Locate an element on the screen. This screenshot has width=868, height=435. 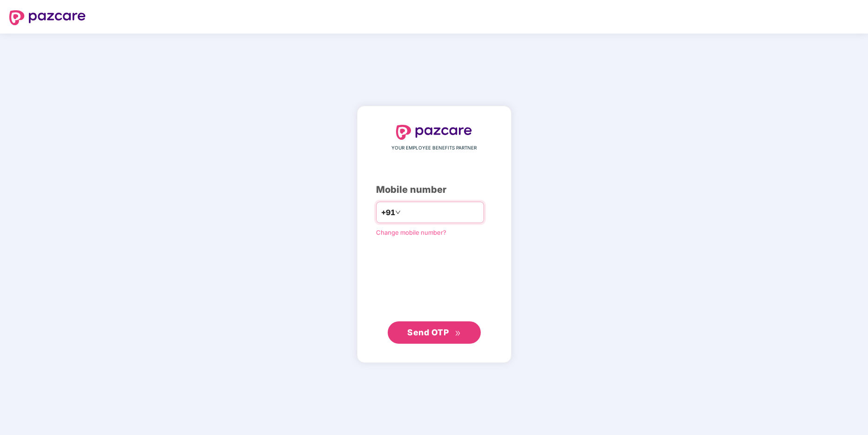
span: Change mobile number? is located at coordinates (411, 232).